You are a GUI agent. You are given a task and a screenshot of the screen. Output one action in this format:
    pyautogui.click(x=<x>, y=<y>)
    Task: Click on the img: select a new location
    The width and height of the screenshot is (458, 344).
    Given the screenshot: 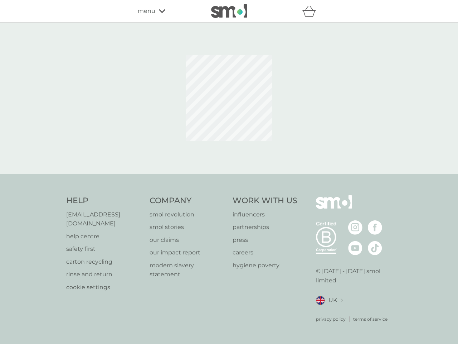 What is the action you would take?
    pyautogui.click(x=342, y=300)
    